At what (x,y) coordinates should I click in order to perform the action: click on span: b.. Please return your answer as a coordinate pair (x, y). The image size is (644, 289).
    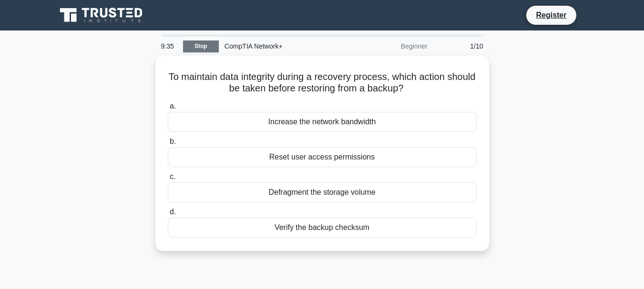
    Looking at the image, I should click on (172, 141).